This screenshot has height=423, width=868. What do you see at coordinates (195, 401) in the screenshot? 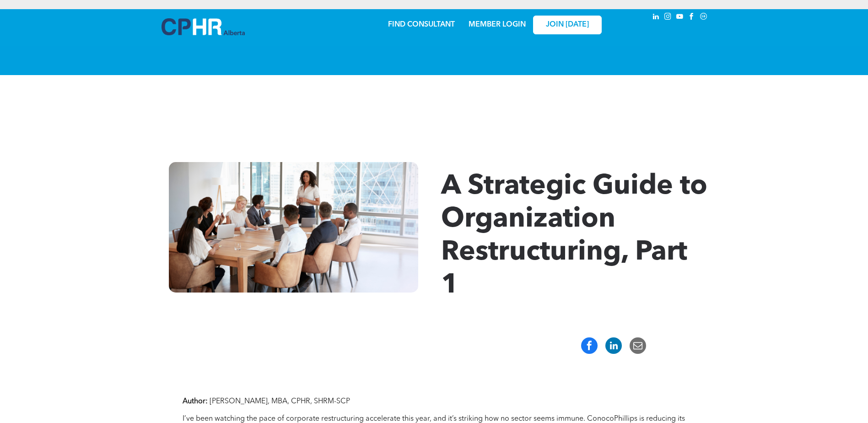
I see `strong: Author:` at bounding box center [195, 401].